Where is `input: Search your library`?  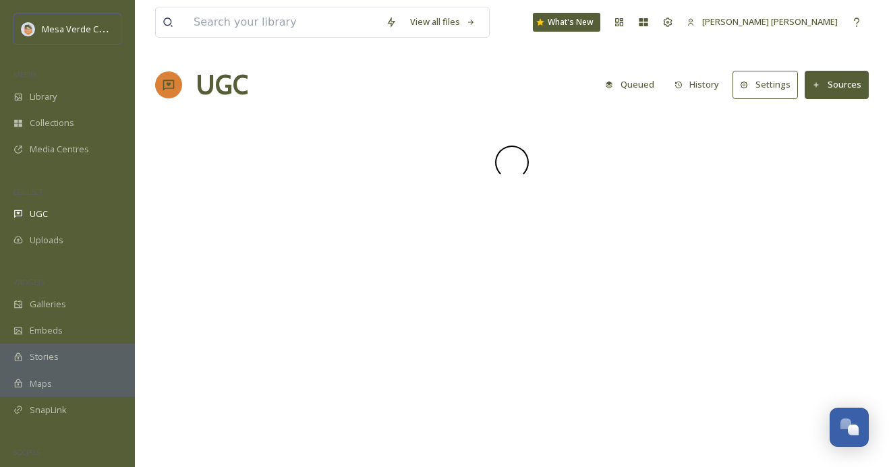 input: Search your library is located at coordinates (283, 22).